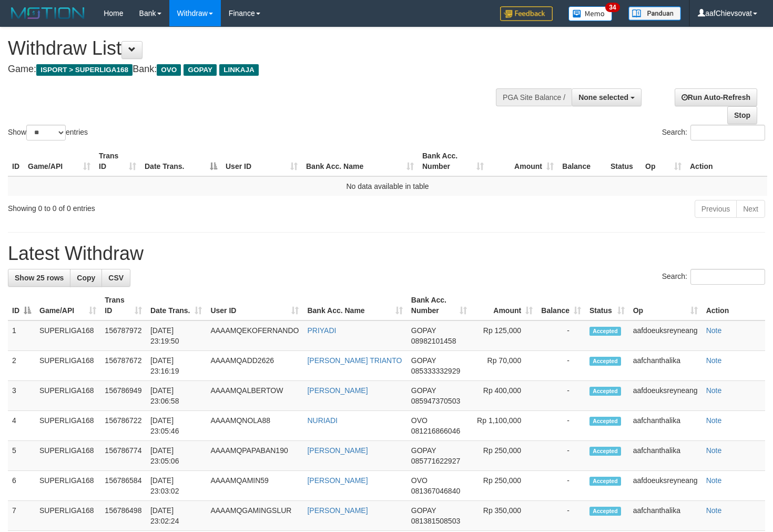 This screenshot has height=532, width=773. Describe the element at coordinates (48, 13) in the screenshot. I see `img: MOTION_logo.png` at that location.